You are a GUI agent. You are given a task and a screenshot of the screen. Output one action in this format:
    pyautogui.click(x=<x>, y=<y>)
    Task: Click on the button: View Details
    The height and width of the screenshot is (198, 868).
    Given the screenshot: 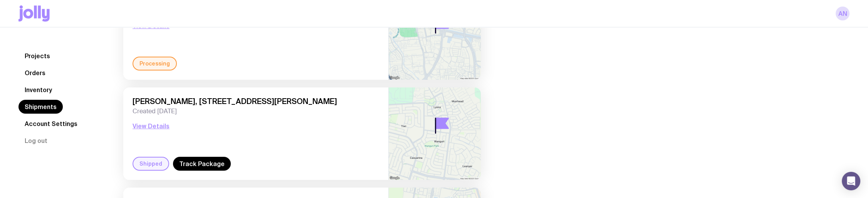 What is the action you would take?
    pyautogui.click(x=151, y=125)
    